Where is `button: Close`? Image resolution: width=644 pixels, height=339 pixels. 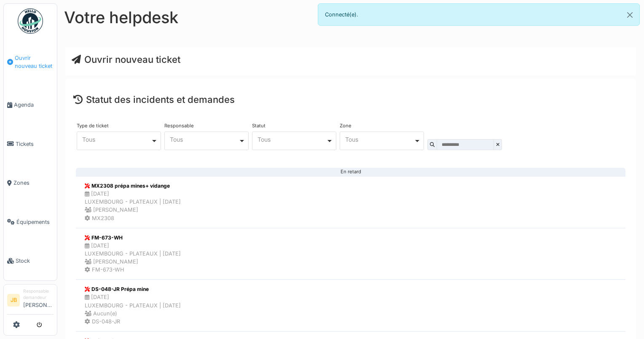
button: Close is located at coordinates (630, 15).